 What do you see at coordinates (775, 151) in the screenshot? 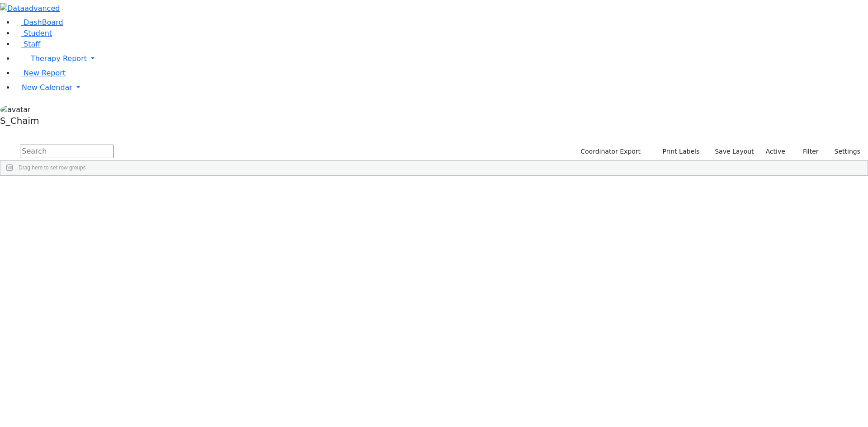
I see `label: Active` at bounding box center [775, 151].